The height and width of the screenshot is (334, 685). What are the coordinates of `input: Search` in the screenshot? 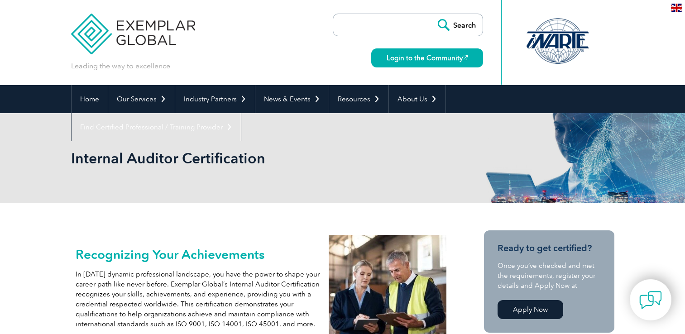 It's located at (458, 25).